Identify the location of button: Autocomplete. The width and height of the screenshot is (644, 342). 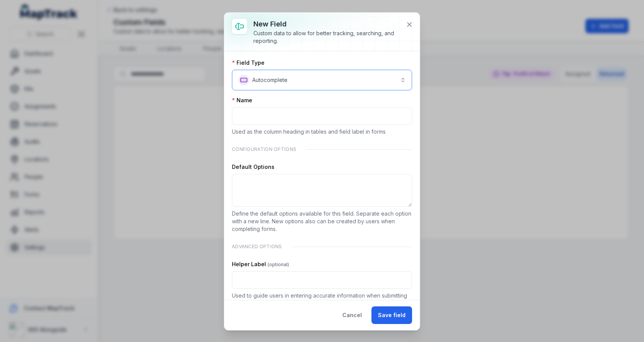
(322, 80).